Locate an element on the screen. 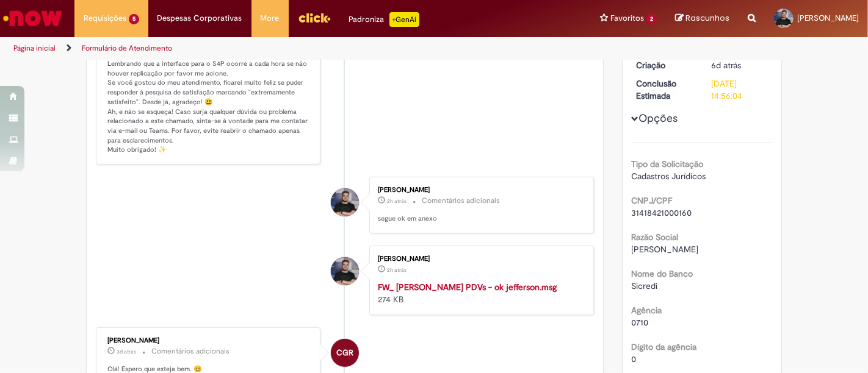 This screenshot has height=373, width=868. a: Formulário de Atendimento is located at coordinates (127, 48).